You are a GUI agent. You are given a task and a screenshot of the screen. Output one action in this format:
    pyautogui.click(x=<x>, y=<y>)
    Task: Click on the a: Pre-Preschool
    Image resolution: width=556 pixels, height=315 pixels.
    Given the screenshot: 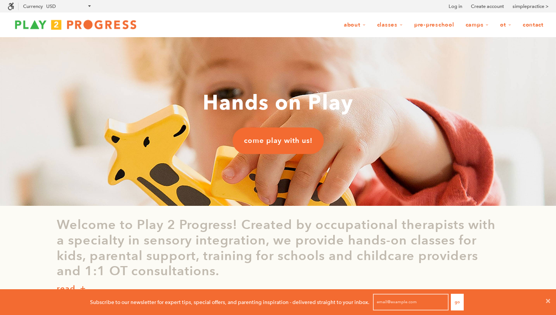 What is the action you would take?
    pyautogui.click(x=434, y=25)
    